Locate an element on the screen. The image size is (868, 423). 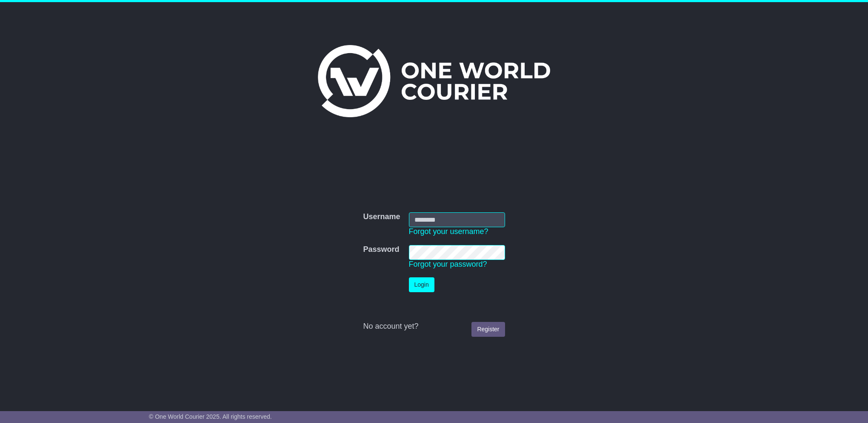
label: Username is located at coordinates (381, 217).